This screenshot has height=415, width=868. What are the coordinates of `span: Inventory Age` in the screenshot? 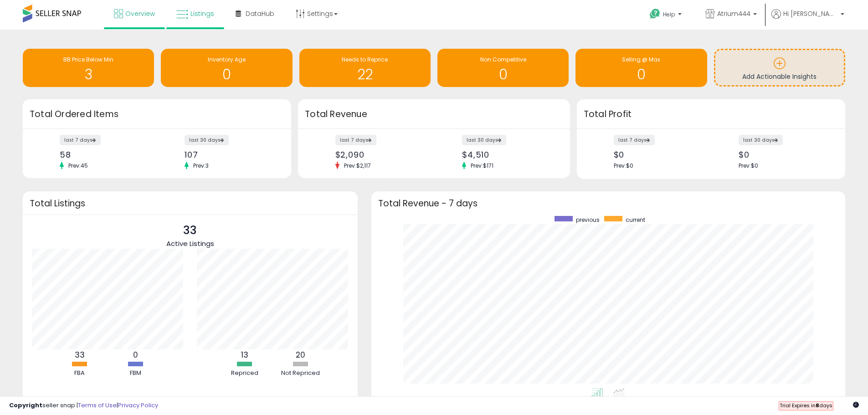 It's located at (227, 59).